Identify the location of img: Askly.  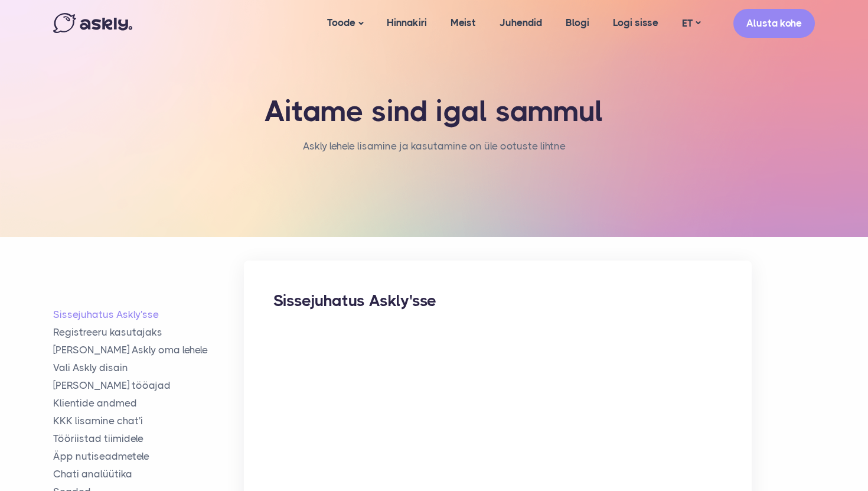
(93, 23).